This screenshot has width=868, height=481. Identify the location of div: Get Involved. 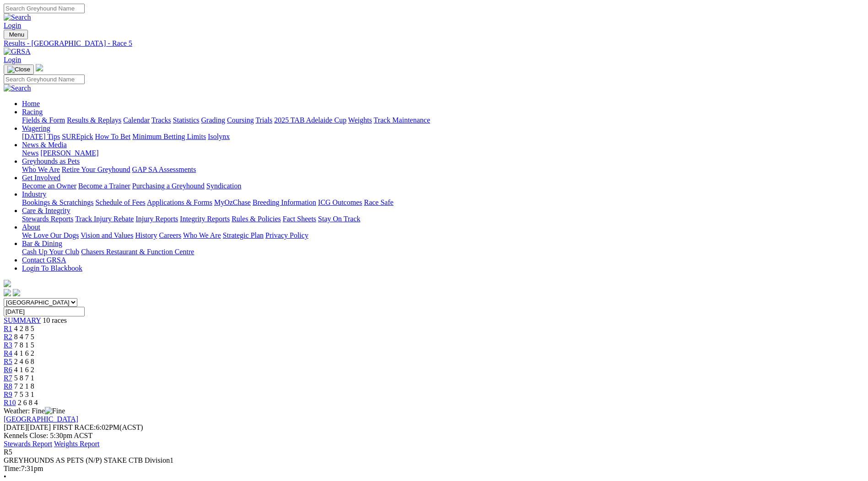
(443, 186).